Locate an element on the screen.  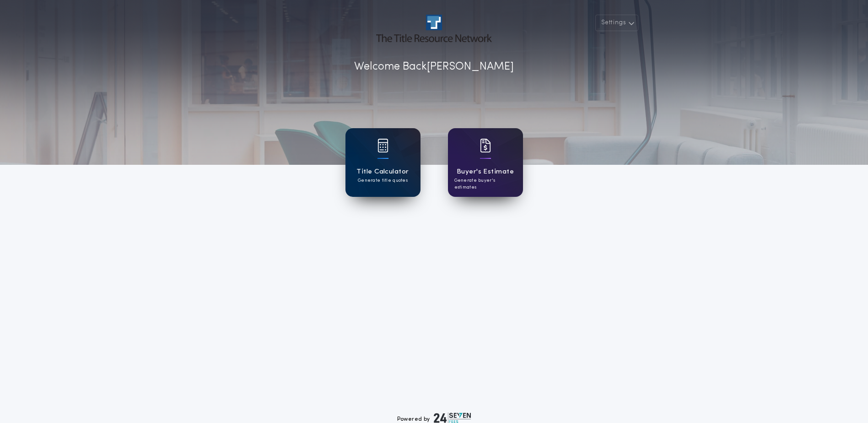
p: Generate buyer's estimates is located at coordinates (485, 184).